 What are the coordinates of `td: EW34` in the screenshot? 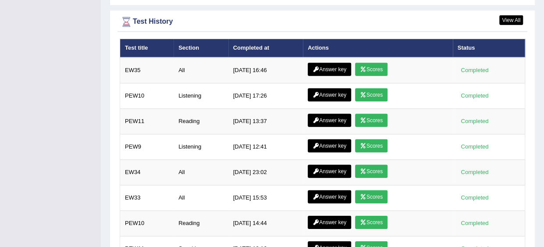 It's located at (147, 172).